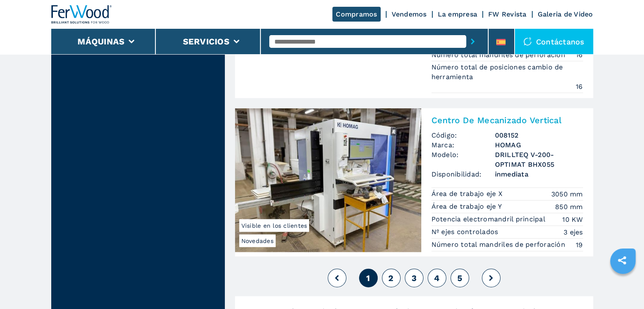  Describe the element at coordinates (368, 278) in the screenshot. I see `span: 1` at that location.